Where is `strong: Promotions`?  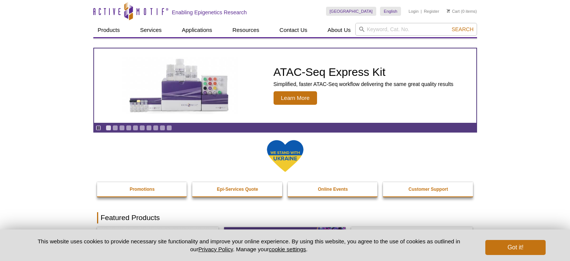 strong: Promotions is located at coordinates (142, 189).